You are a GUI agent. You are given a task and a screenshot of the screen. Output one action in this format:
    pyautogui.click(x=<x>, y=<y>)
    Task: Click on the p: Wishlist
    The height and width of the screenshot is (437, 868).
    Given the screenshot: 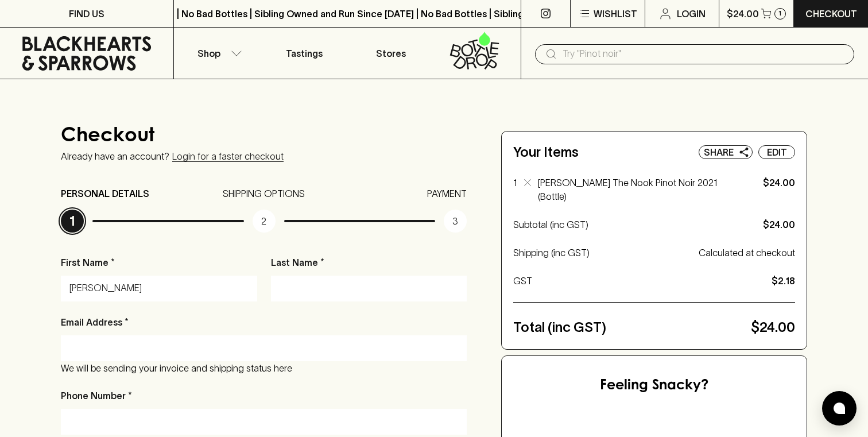 What is the action you would take?
    pyautogui.click(x=616, y=14)
    